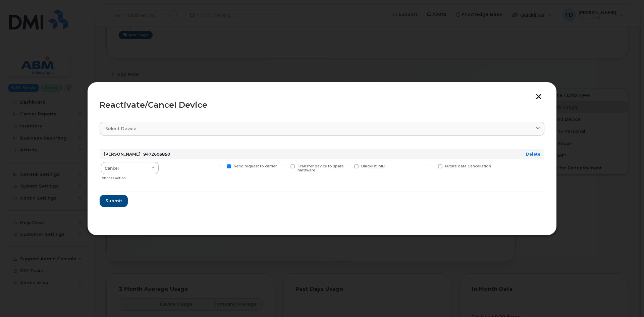 The height and width of the screenshot is (317, 644). Describe the element at coordinates (533, 154) in the screenshot. I see `a: Delete` at that location.